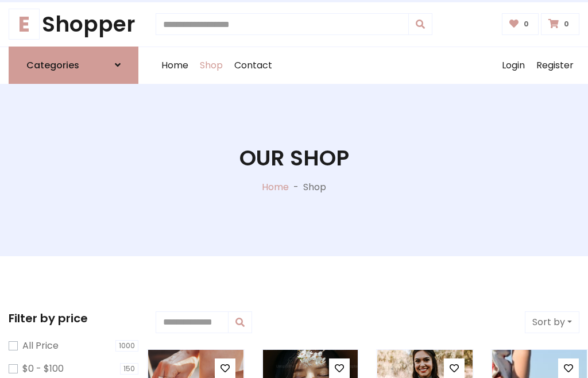 The image size is (588, 378). I want to click on a: Categories, so click(74, 65).